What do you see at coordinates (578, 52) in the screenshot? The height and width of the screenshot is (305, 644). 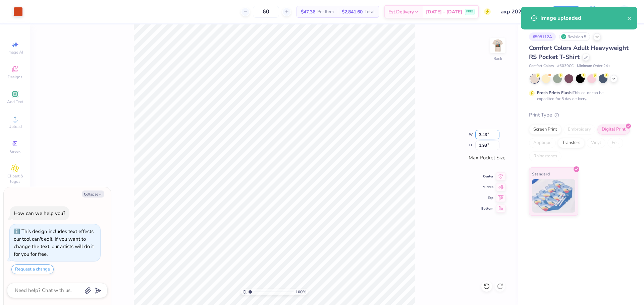 I see `span: Comfort Colors Adult Heavyweight RS Pocket T-Shirt` at bounding box center [578, 52].